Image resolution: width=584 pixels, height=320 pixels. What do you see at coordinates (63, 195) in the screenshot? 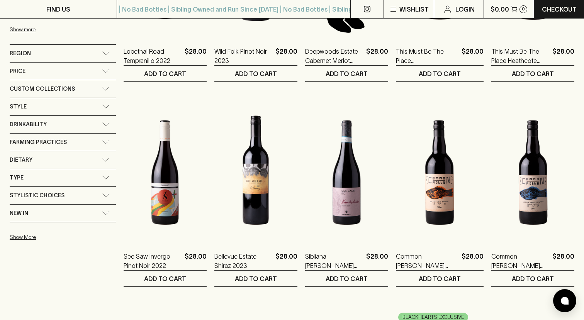
I see `div: Stylistic Choices` at bounding box center [63, 195].